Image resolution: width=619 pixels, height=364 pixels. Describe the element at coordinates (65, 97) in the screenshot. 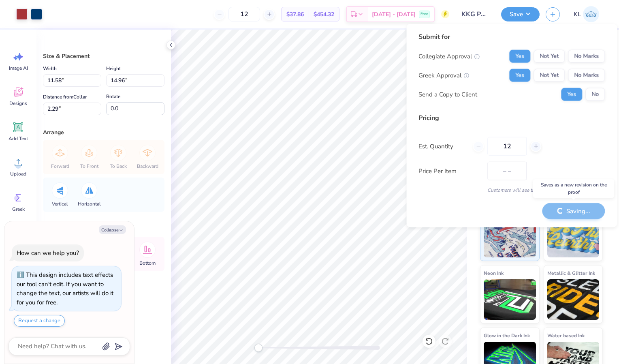

I see `label: Distance from Collar` at that location.